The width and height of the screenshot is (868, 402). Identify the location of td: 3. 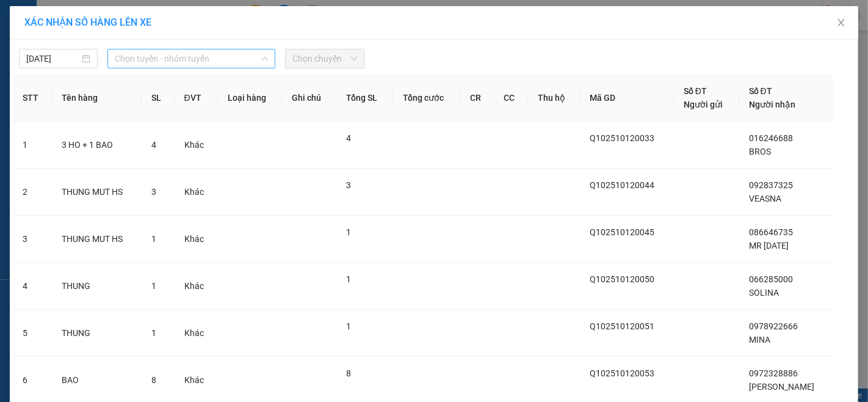
(33, 239).